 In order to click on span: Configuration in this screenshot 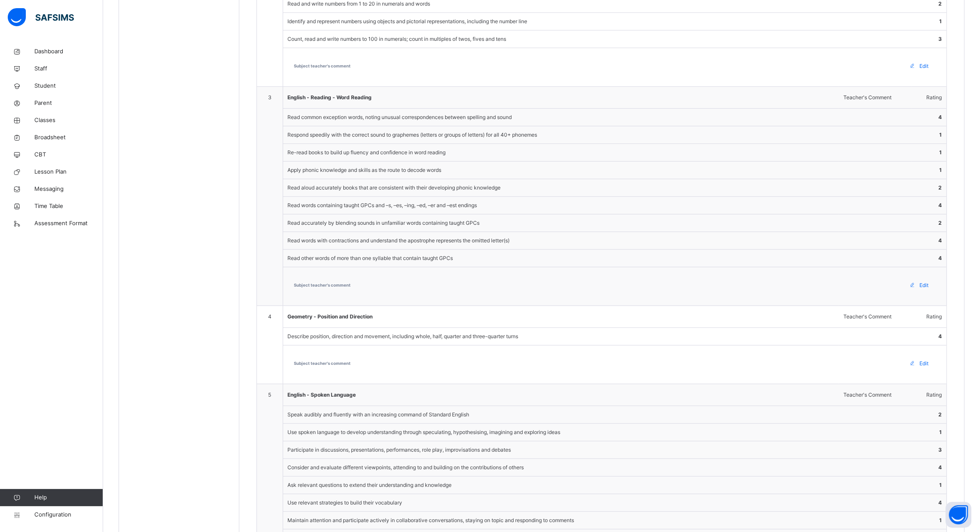, I will do `click(68, 514)`.